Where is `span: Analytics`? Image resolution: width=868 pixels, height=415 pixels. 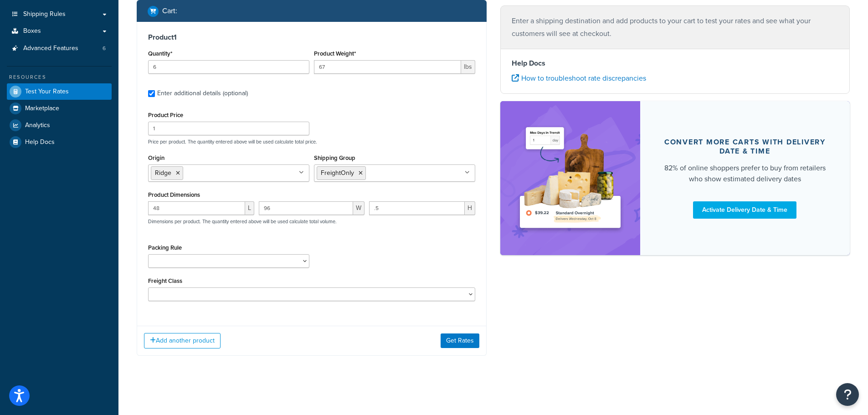 span: Analytics is located at coordinates (38, 125).